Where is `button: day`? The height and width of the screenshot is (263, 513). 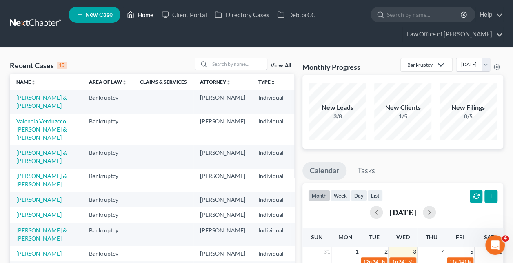
button: day is located at coordinates (358, 195).